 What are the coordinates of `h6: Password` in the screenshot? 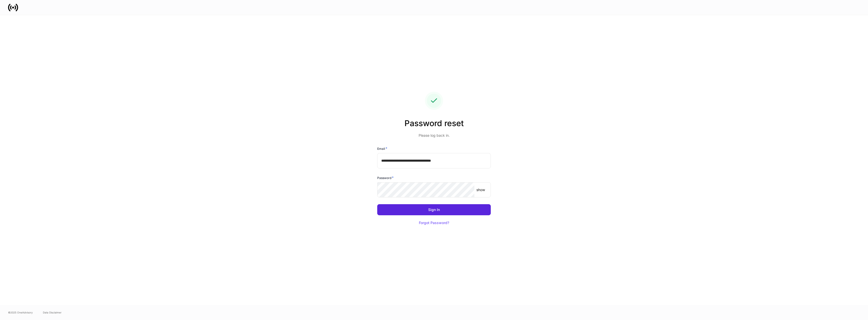 It's located at (385, 178).